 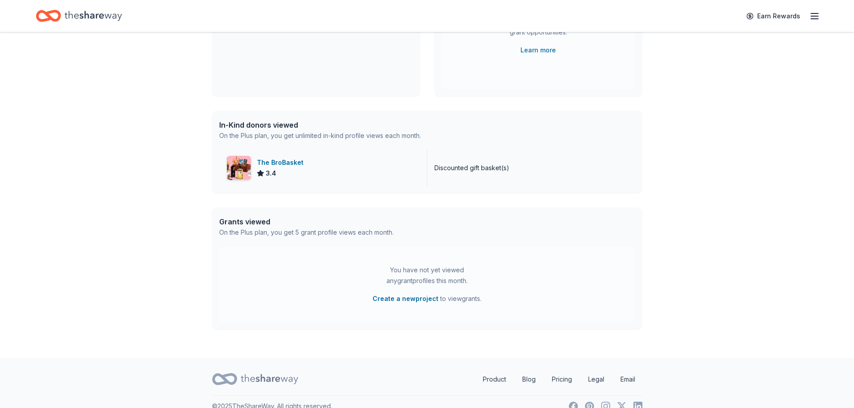 What do you see at coordinates (271, 173) in the screenshot?
I see `span: 3.4` at bounding box center [271, 173].